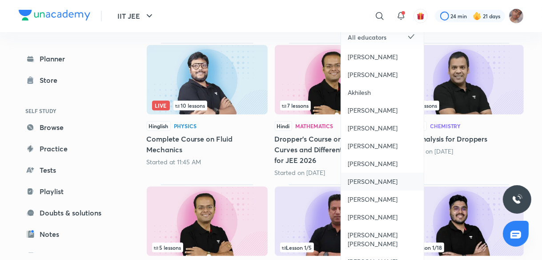  Describe the element at coordinates (335, 173) in the screenshot. I see `div: Started on Sept 28` at that location.